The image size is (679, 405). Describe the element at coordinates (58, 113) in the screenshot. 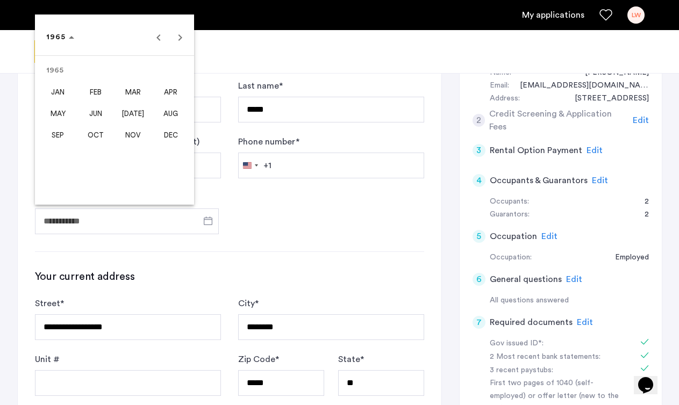

I see `span: MAY` at that location.